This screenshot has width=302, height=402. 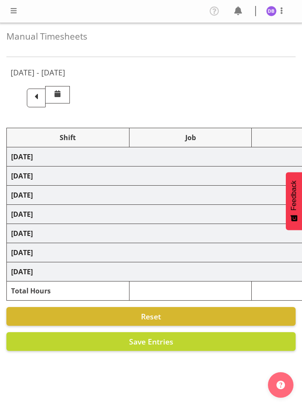 I want to click on button: Feedback - Show survey, so click(x=294, y=201).